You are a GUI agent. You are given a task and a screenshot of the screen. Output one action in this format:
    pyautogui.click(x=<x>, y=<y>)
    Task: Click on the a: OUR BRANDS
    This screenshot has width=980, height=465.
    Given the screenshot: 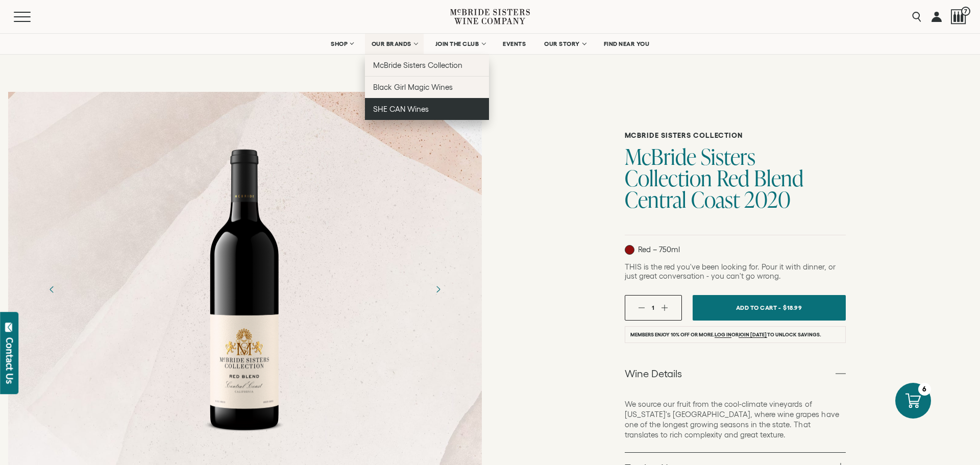 What is the action you would take?
    pyautogui.click(x=394, y=44)
    